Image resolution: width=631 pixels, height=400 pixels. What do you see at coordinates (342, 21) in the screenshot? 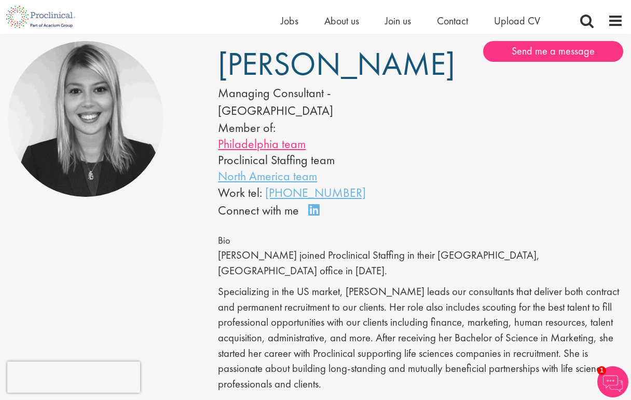
I see `a: About us` at bounding box center [342, 21].